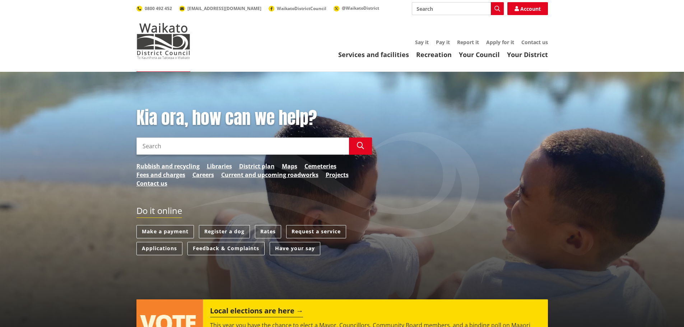 The width and height of the screenshot is (684, 327). I want to click on h1: Kia ora, how can we help?, so click(254, 118).